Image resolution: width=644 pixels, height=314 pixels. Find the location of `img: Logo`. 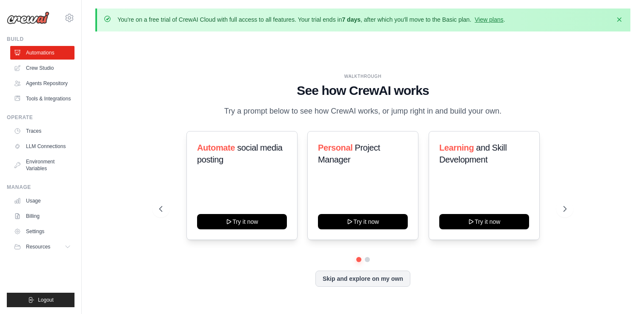

img: Logo is located at coordinates (28, 18).